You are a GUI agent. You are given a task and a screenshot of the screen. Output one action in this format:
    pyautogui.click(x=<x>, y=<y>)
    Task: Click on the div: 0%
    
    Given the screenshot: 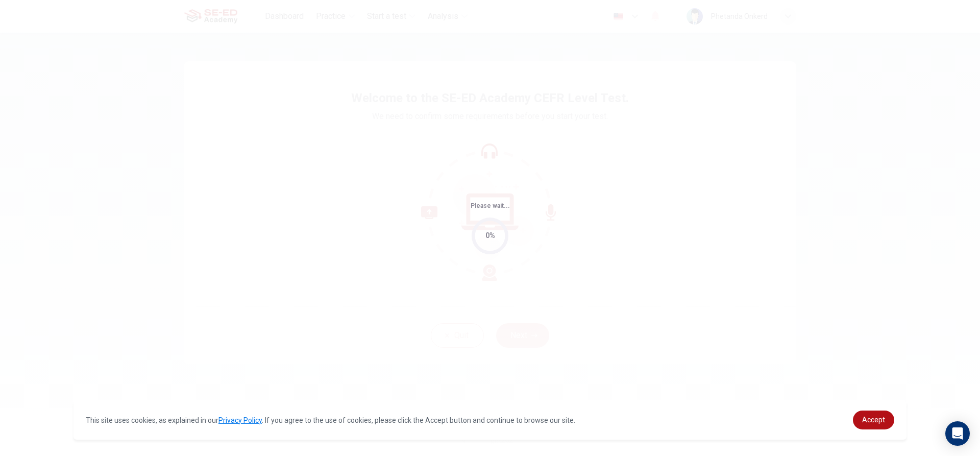 What is the action you would take?
    pyautogui.click(x=490, y=236)
    